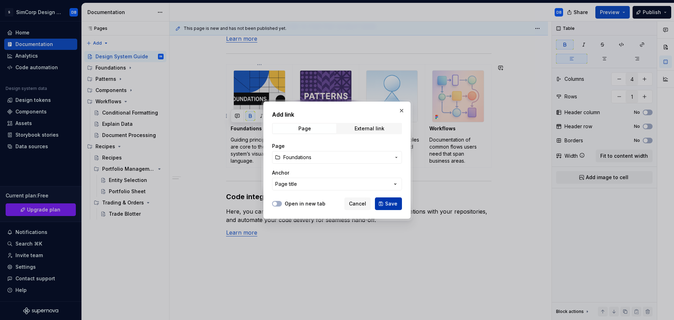 This screenshot has width=674, height=320. Describe the element at coordinates (391, 204) in the screenshot. I see `span: Save` at that location.